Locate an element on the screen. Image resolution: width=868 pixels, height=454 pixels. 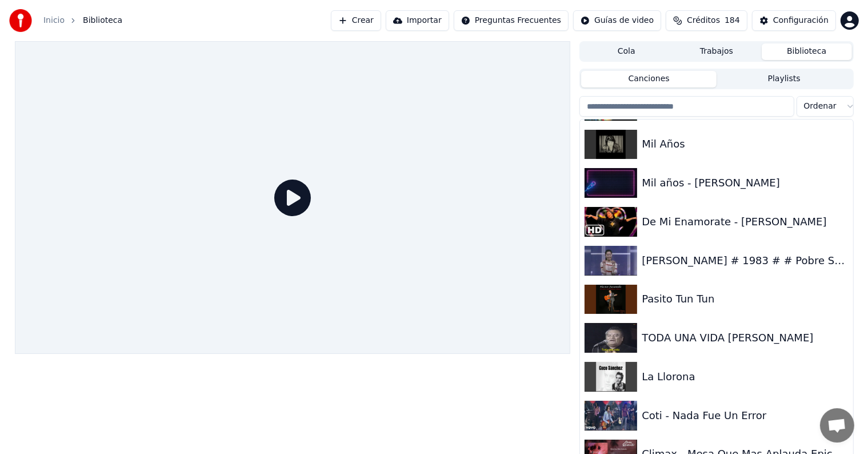
button: Biblioteca is located at coordinates (807, 51).